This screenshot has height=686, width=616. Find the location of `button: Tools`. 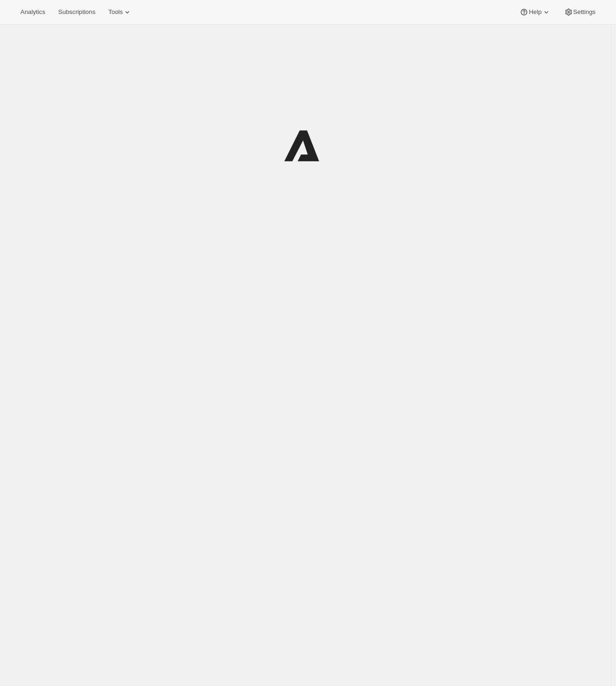

button: Tools is located at coordinates (120, 12).